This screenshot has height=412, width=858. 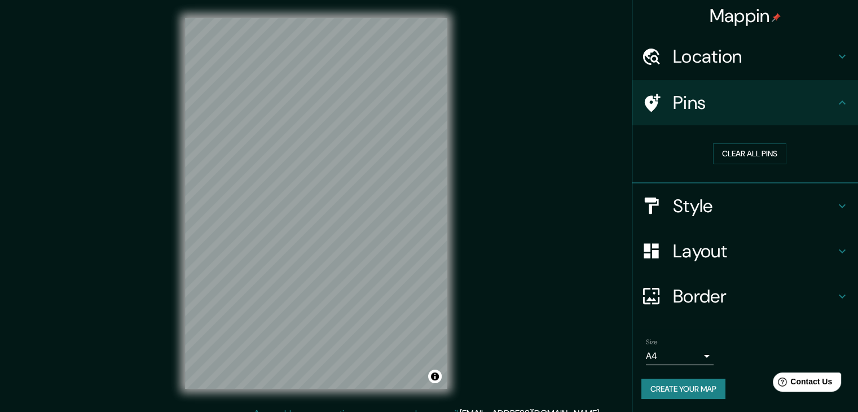 What do you see at coordinates (435, 376) in the screenshot?
I see `button: Toggle attribution` at bounding box center [435, 376].